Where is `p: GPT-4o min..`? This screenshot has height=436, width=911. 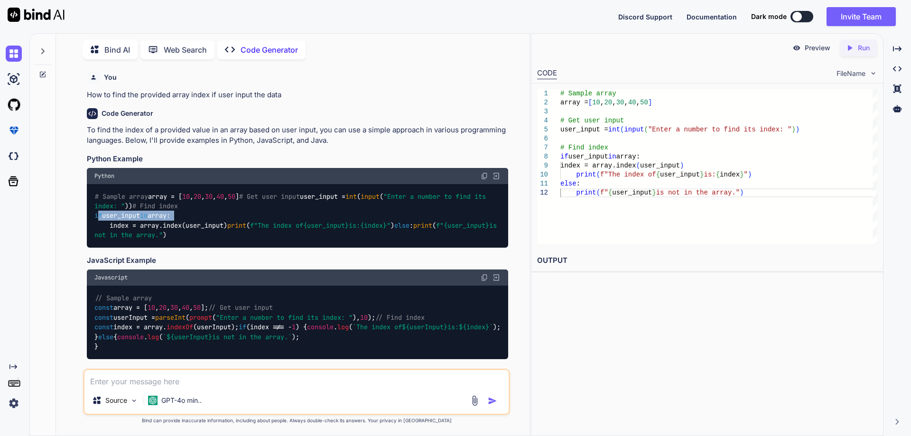
p: GPT-4o min.. is located at coordinates (181, 401).